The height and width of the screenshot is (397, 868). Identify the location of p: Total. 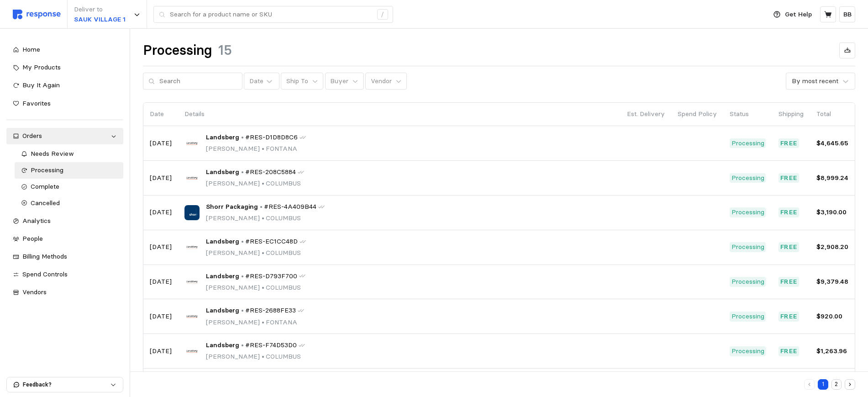
(832, 114).